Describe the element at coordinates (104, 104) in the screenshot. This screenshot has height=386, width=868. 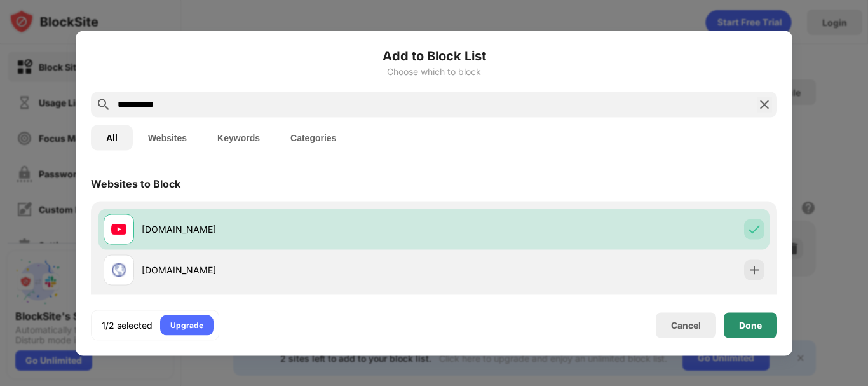
I see `img: search.svg` at that location.